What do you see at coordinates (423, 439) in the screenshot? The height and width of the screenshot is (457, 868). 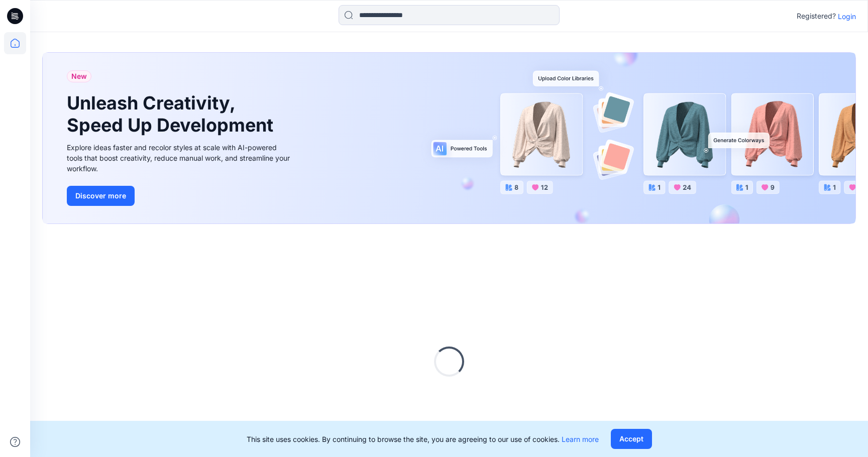 I see `p: This site uses cookies. By continuing to browse the site, you are agreeing to our use of cookies.` at bounding box center [423, 439].